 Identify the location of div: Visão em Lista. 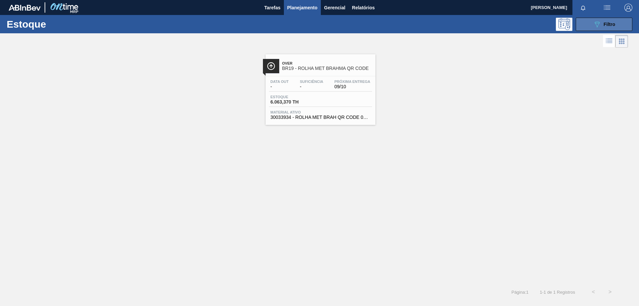
(609, 41).